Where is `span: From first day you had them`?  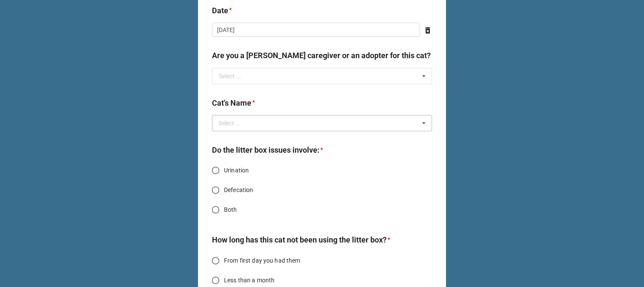 span: From first day you had them is located at coordinates (262, 260).